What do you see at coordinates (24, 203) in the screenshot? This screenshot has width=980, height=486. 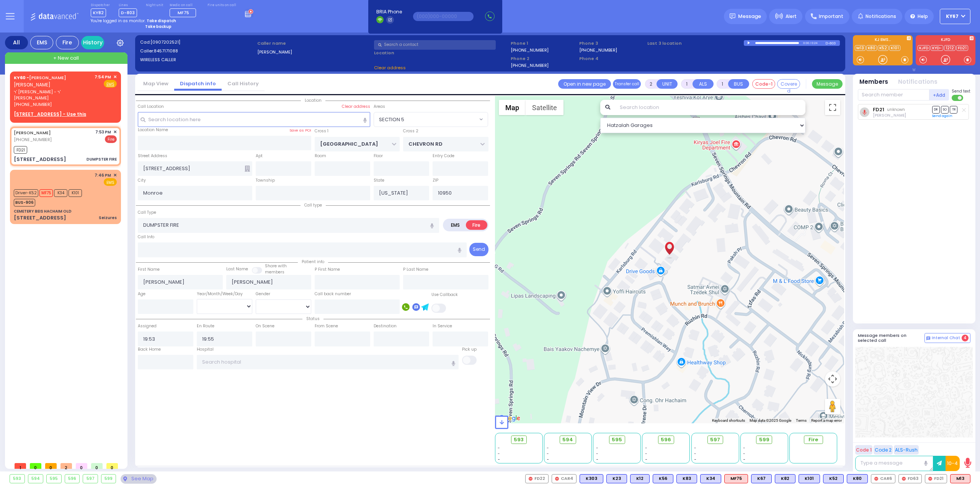 I see `span: BUS-906` at bounding box center [24, 203].